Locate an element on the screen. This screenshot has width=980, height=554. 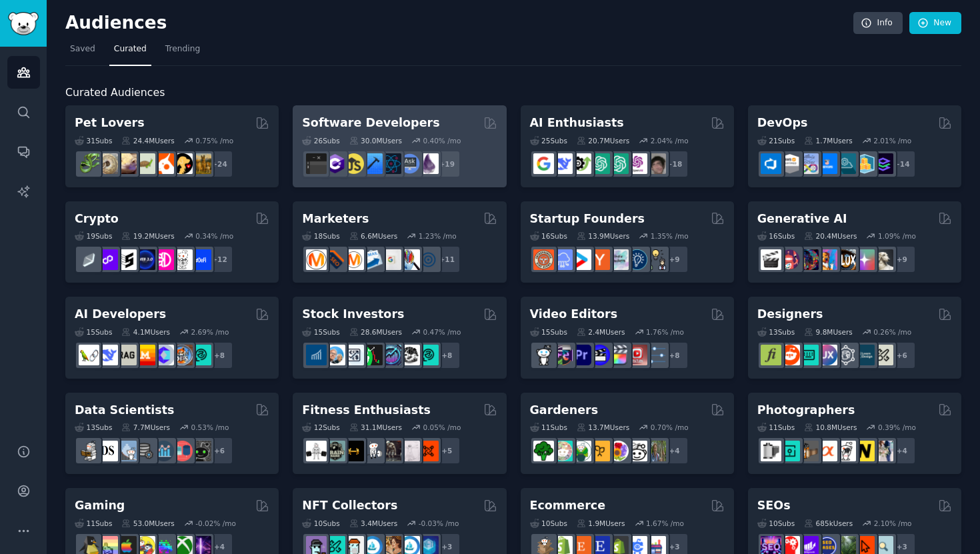
div: + 6 is located at coordinates (902, 355).